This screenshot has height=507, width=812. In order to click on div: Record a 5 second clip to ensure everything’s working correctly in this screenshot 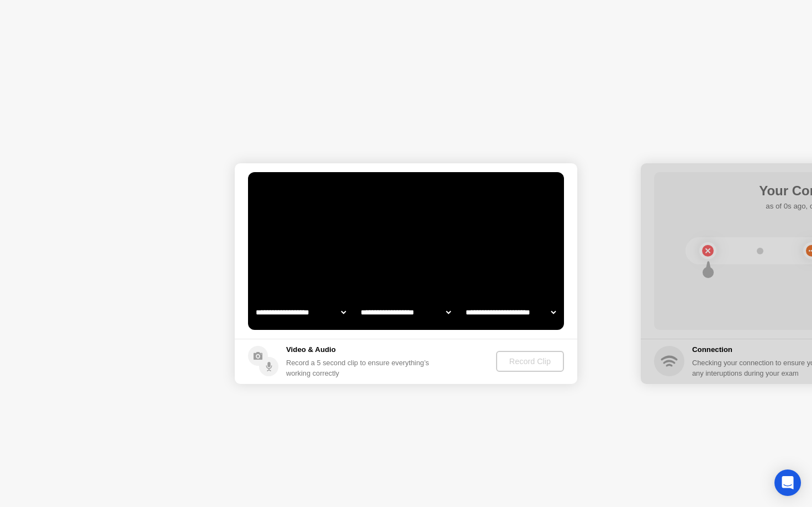, I will do `click(359, 368)`.